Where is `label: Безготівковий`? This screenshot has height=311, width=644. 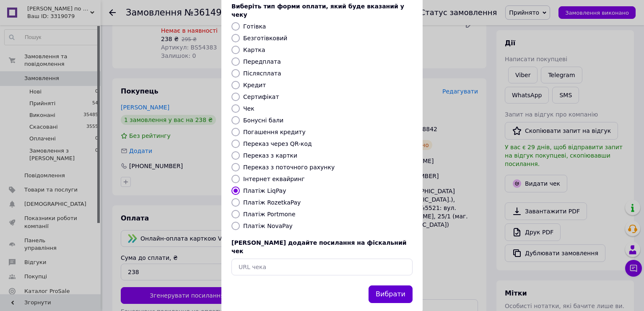 label: Безготівковий is located at coordinates (265, 38).